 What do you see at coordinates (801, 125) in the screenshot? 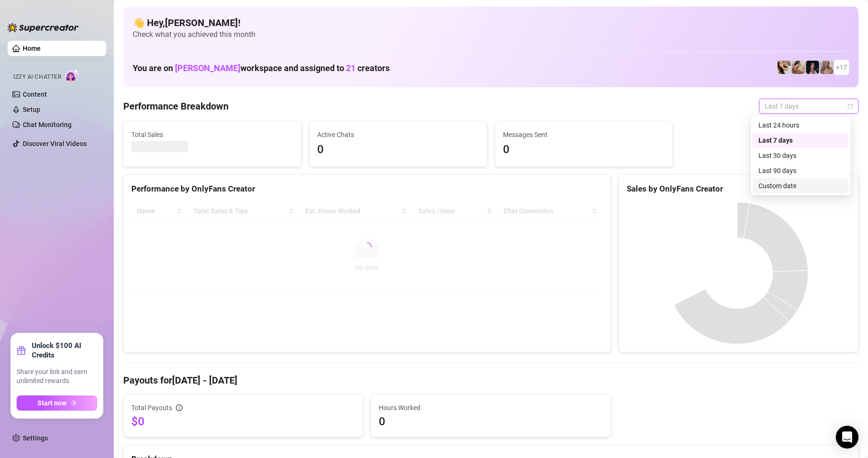
I see `div: Last 24 hours` at bounding box center [801, 125].